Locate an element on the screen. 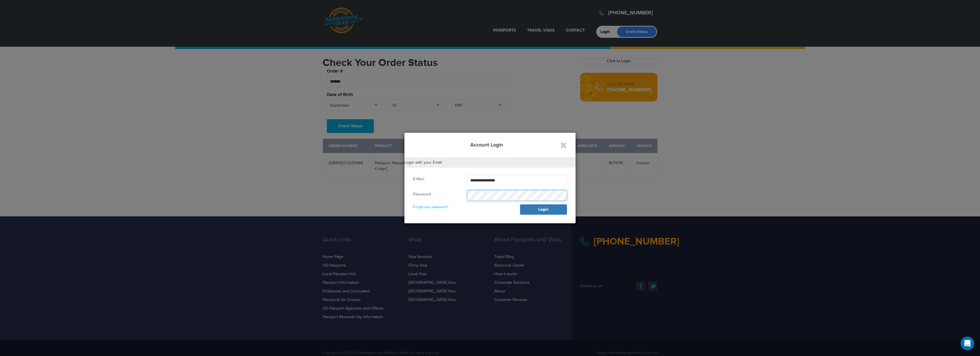 This screenshot has width=980, height=356. h5: Login with your Email is located at coordinates (490, 162).